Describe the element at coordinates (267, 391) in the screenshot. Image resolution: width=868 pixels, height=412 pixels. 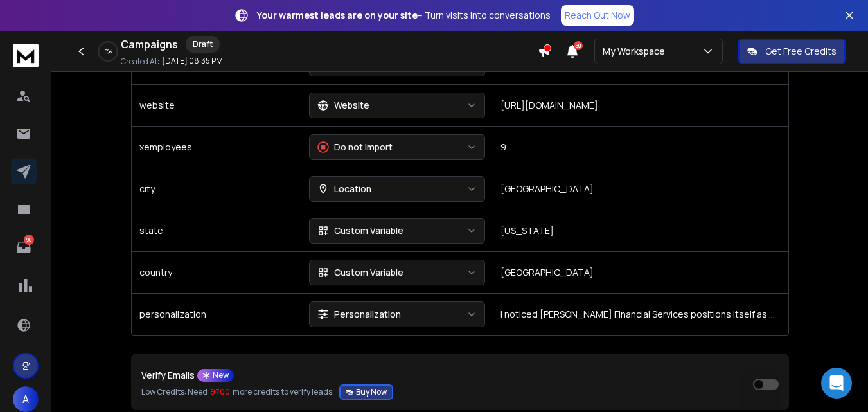
I see `p: Low Credits: Need more credits to verify leads.` at that location.